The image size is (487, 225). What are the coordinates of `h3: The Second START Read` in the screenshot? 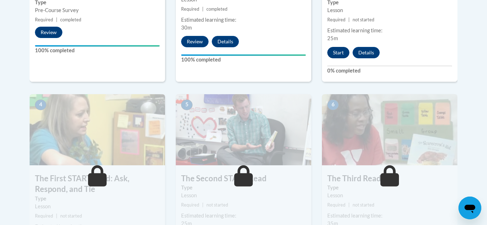 It's located at (243, 179).